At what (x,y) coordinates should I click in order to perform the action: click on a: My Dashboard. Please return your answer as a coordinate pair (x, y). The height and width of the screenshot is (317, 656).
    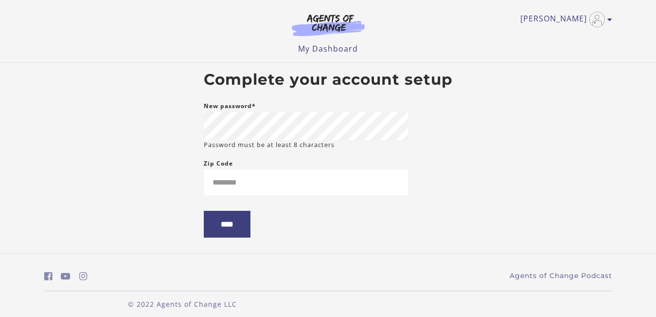
    Looking at the image, I should click on (328, 49).